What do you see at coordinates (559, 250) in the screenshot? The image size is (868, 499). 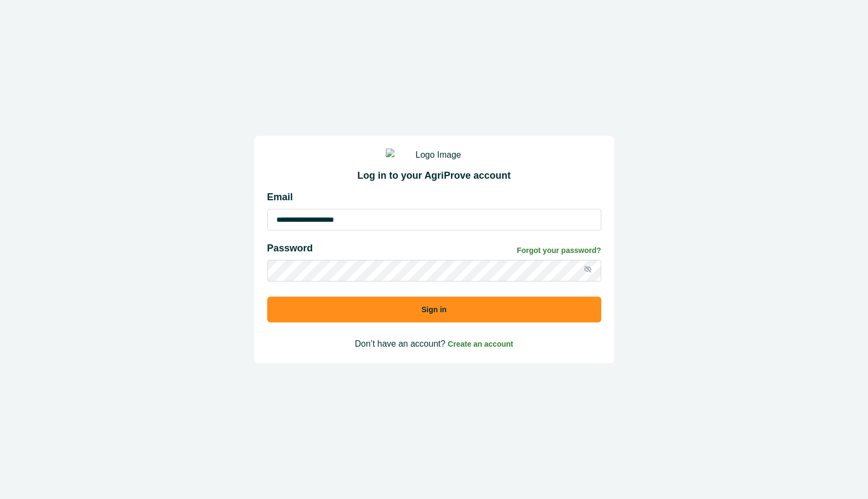 I see `a: Forgot your password?` at bounding box center [559, 250].